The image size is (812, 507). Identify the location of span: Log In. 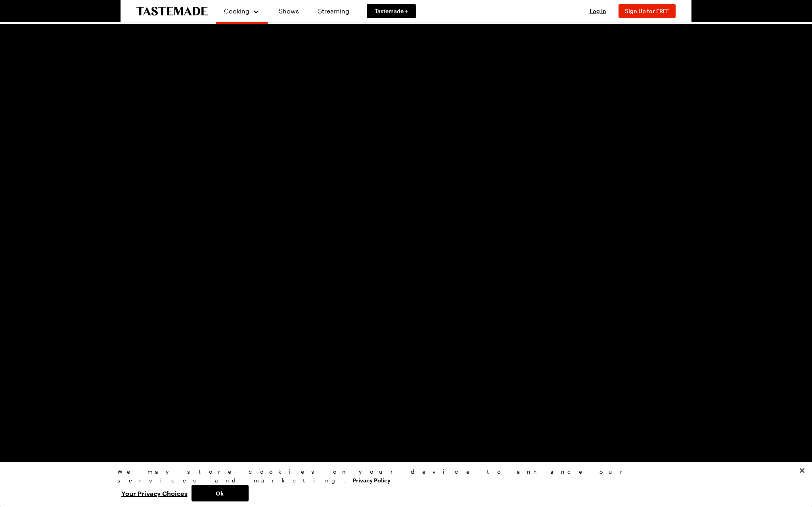
(598, 11).